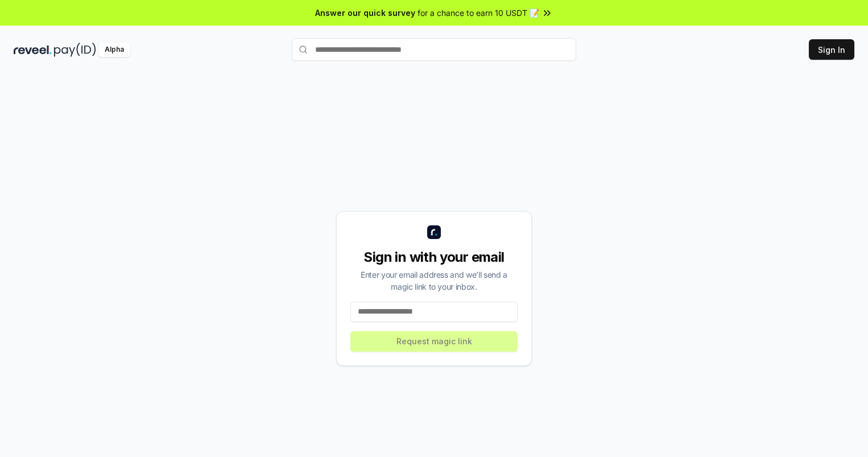  I want to click on button: Sign In, so click(832, 49).